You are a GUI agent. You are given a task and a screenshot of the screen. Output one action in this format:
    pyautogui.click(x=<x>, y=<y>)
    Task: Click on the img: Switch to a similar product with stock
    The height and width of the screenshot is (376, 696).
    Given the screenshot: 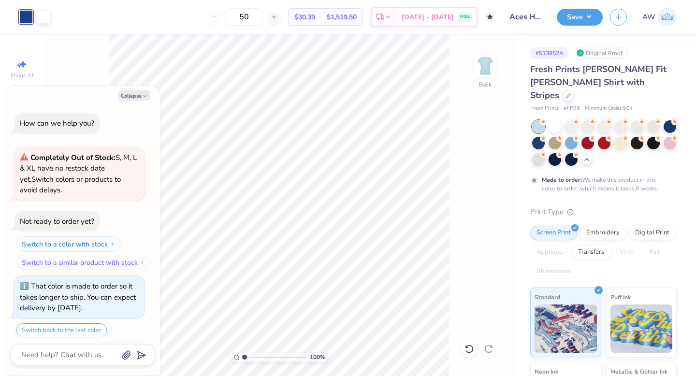 What is the action you would take?
    pyautogui.click(x=143, y=262)
    